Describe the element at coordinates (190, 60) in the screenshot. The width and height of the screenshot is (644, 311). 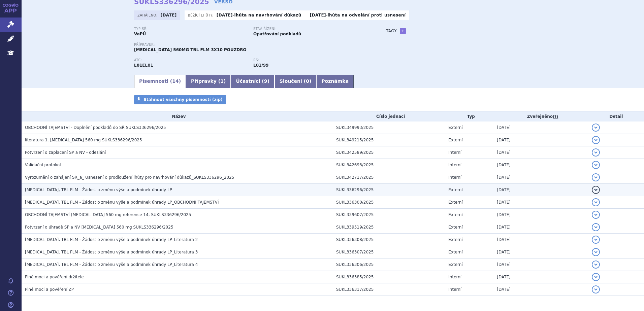
I see `p: ATC:` at that location.